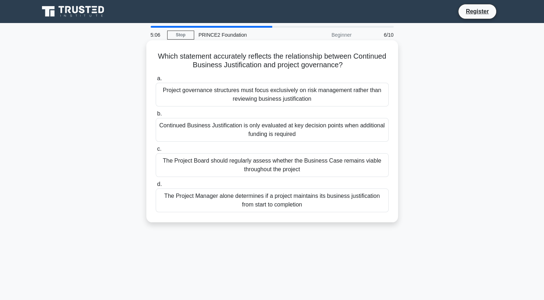 The width and height of the screenshot is (544, 300). I want to click on div: The Project Manager alone determines if a project maintains its business justification from start..., so click(272, 200).